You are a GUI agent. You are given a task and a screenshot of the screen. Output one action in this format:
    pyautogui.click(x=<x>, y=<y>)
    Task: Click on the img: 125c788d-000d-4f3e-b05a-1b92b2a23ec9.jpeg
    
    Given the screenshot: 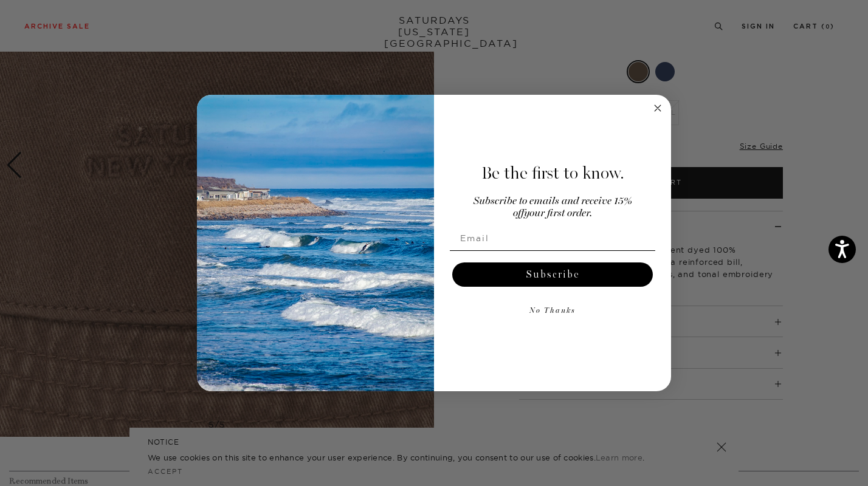 What is the action you would take?
    pyautogui.click(x=315, y=243)
    